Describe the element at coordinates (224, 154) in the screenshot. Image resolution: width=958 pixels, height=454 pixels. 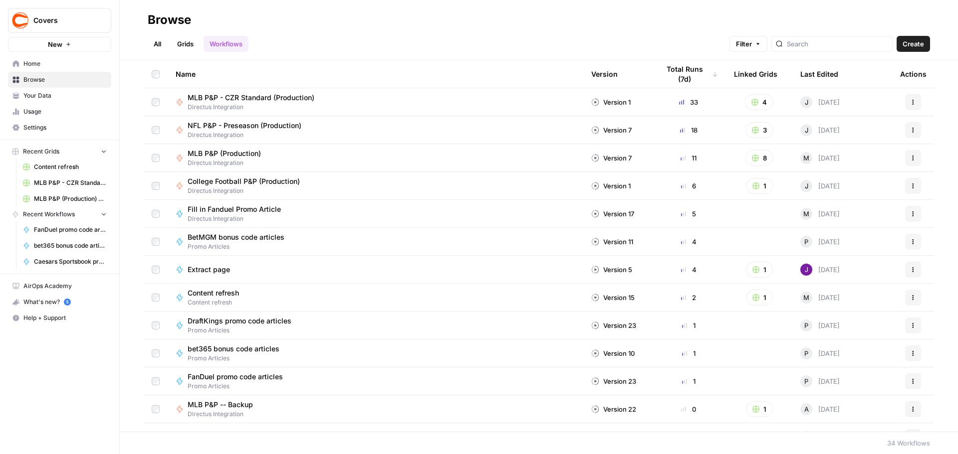
I see `span: MLB P&P (Production)` at that location.